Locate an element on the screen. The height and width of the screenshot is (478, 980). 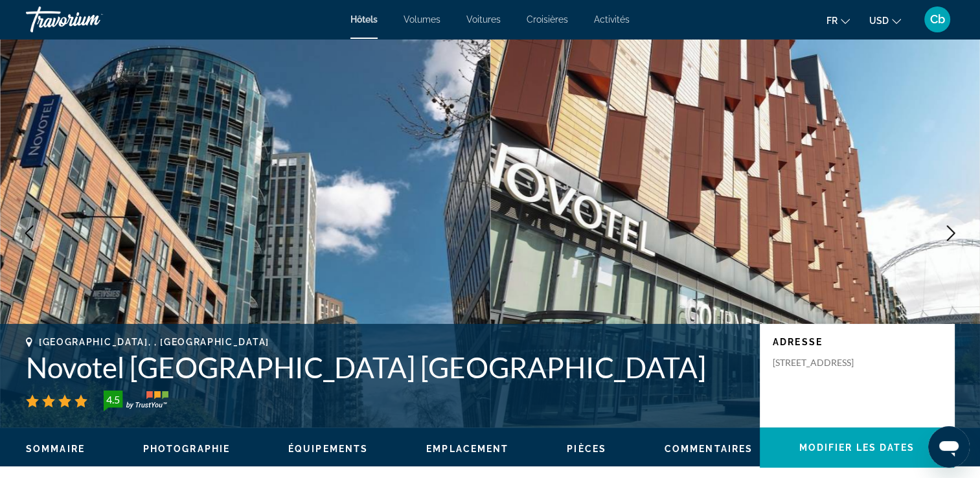
button: Pièces is located at coordinates (586, 449).